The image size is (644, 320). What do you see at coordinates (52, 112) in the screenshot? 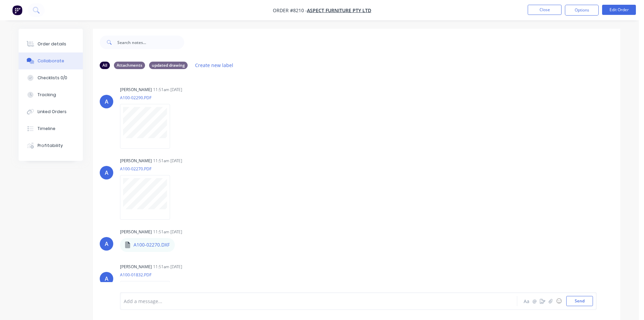
I see `div: Linked Orders` at bounding box center [52, 112].